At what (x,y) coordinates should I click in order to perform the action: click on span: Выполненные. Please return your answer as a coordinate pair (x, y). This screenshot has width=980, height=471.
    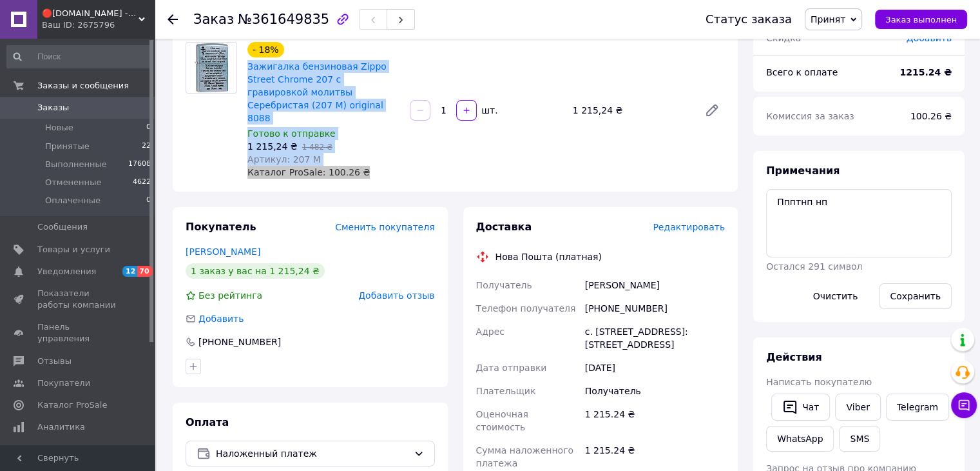
    Looking at the image, I should click on (76, 165).